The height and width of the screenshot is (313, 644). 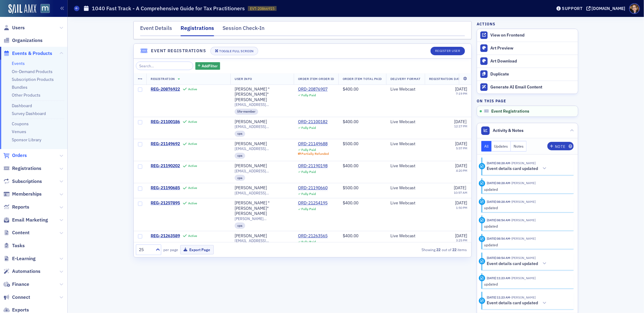 I want to click on div: Art Download, so click(x=533, y=61).